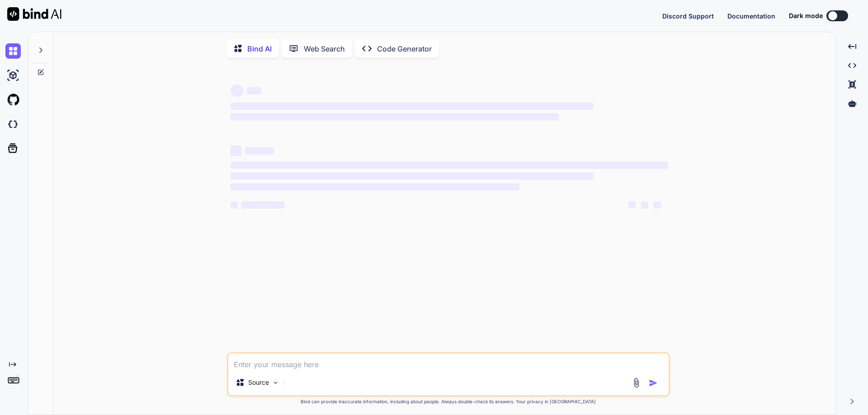 This screenshot has width=868, height=415. I want to click on button: Discord Support, so click(688, 16).